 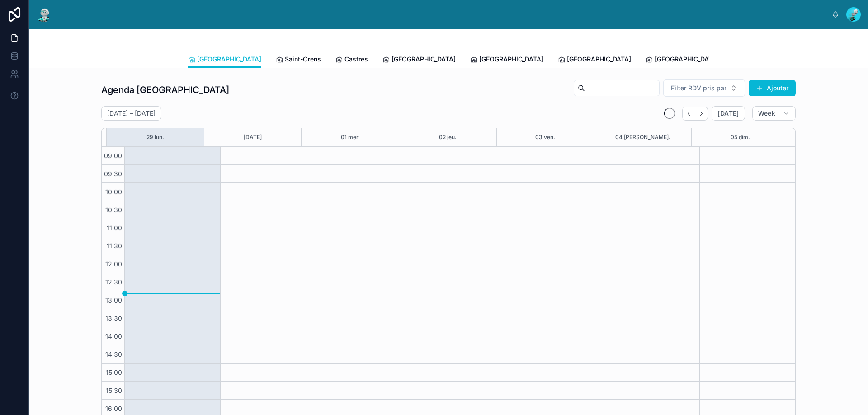 What do you see at coordinates (114, 282) in the screenshot?
I see `span: 12:30` at bounding box center [114, 282].